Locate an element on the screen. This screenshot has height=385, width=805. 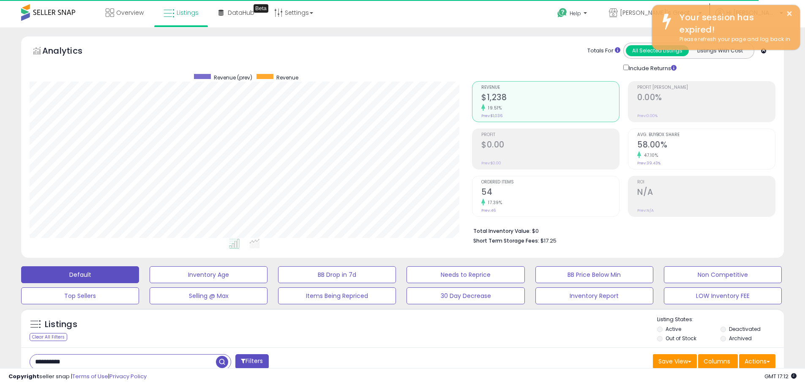
strong: Copyright is located at coordinates (24, 376).